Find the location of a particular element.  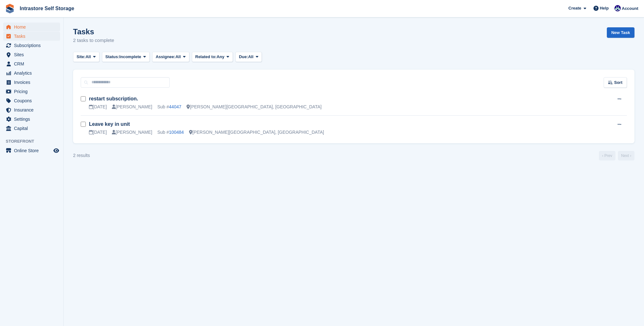

a: New Task is located at coordinates (620, 32).